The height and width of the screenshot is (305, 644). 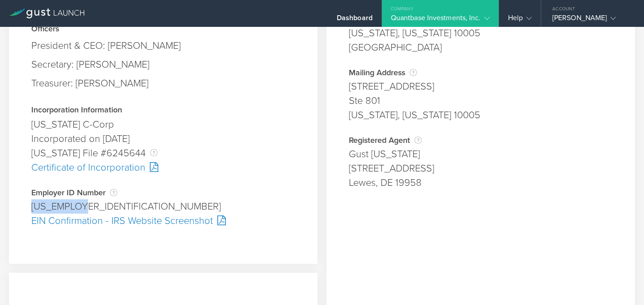 I want to click on div: Mailing Address, so click(x=481, y=73).